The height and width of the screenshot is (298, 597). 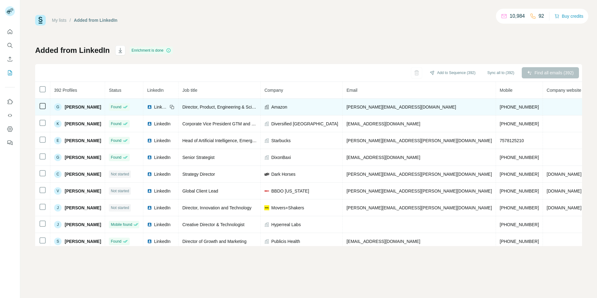 What do you see at coordinates (58, 191) in the screenshot?
I see `div: V` at bounding box center [58, 191].